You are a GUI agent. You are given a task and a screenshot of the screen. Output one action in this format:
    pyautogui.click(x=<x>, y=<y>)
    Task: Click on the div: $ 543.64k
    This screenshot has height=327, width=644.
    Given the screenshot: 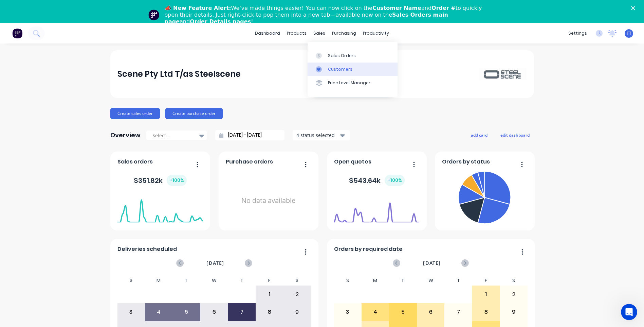 What is the action you would take?
    pyautogui.click(x=377, y=180)
    